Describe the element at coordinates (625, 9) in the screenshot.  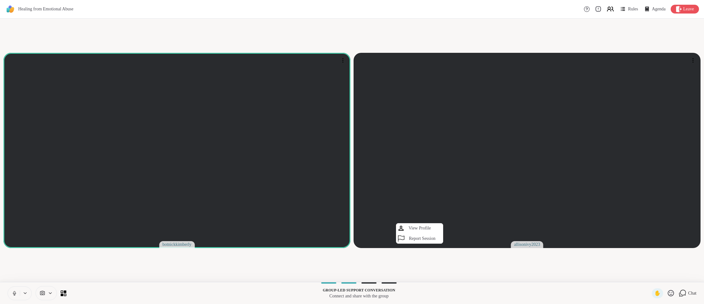
I see `span: Rules` at that location.